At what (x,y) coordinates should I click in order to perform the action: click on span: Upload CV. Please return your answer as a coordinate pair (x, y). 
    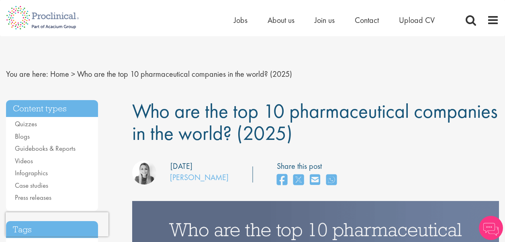
    Looking at the image, I should click on (417, 20).